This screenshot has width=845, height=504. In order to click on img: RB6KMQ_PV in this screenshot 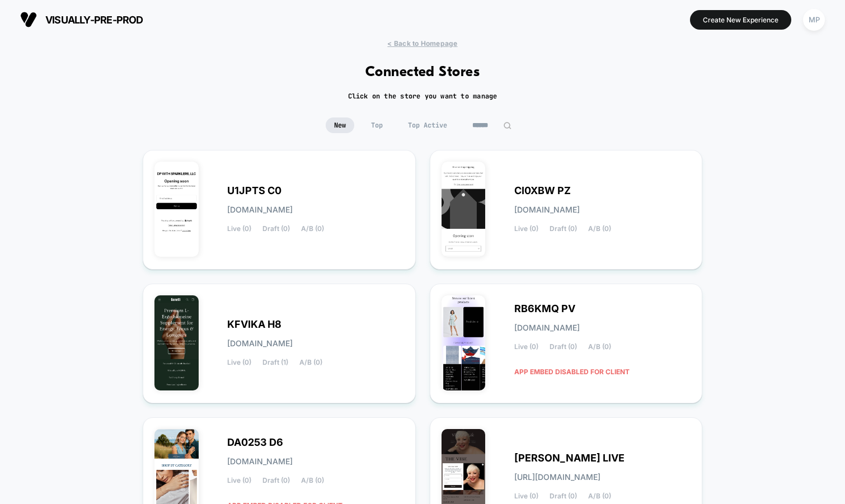, I will do `click(464, 343)`.